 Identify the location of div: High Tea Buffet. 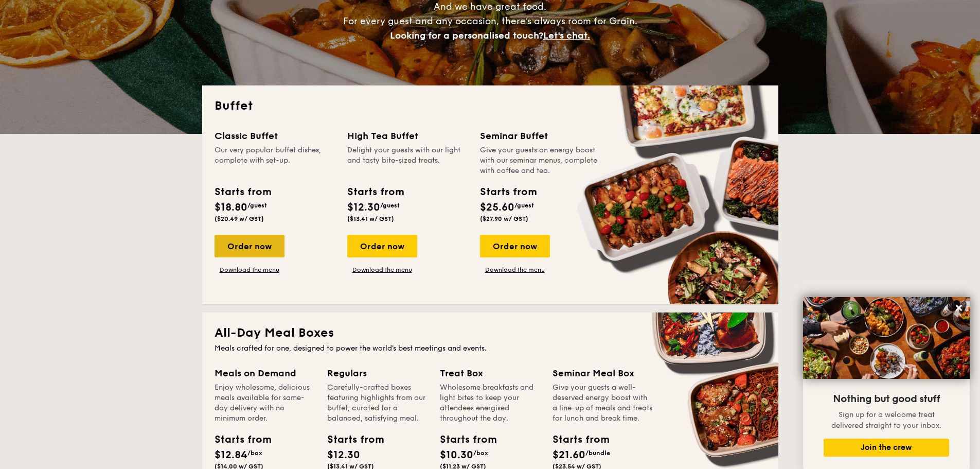
(408, 136).